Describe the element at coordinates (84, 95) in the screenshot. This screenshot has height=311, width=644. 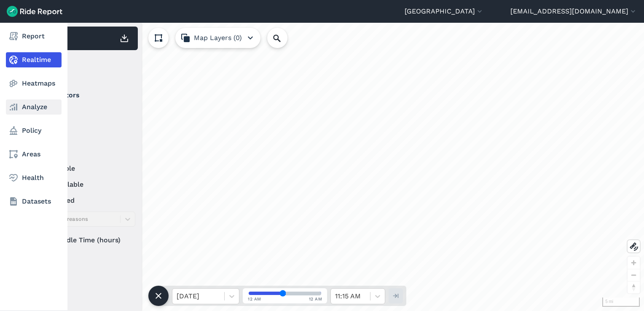
I see `summary: Operators` at that location.